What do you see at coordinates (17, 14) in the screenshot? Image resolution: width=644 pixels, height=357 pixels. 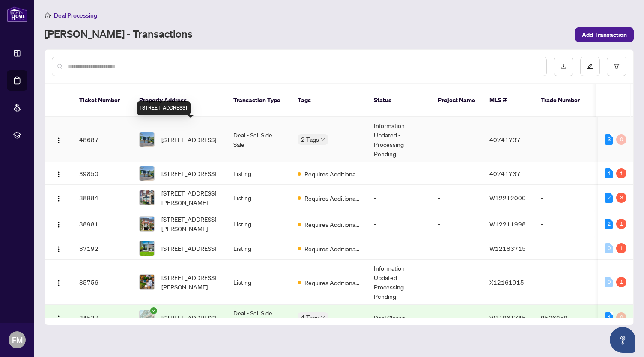 I see `img: logo` at bounding box center [17, 14].